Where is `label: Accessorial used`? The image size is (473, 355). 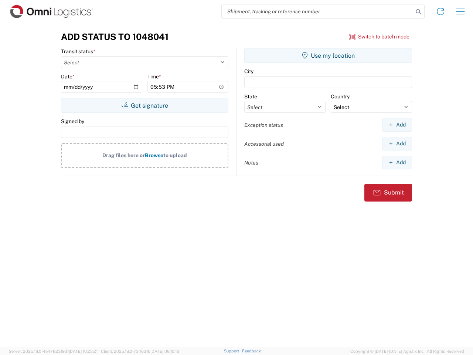 label: Accessorial used is located at coordinates (264, 144).